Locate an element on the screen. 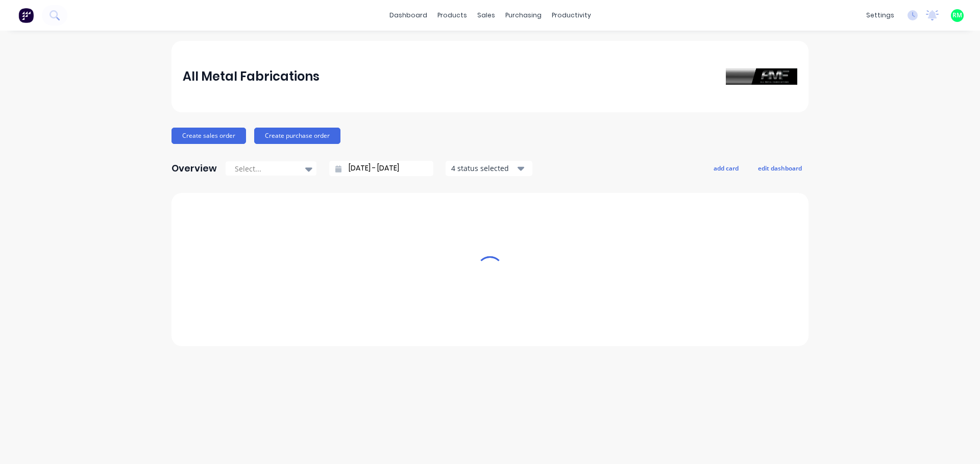 The width and height of the screenshot is (980, 464). img: Factory is located at coordinates (26, 16).